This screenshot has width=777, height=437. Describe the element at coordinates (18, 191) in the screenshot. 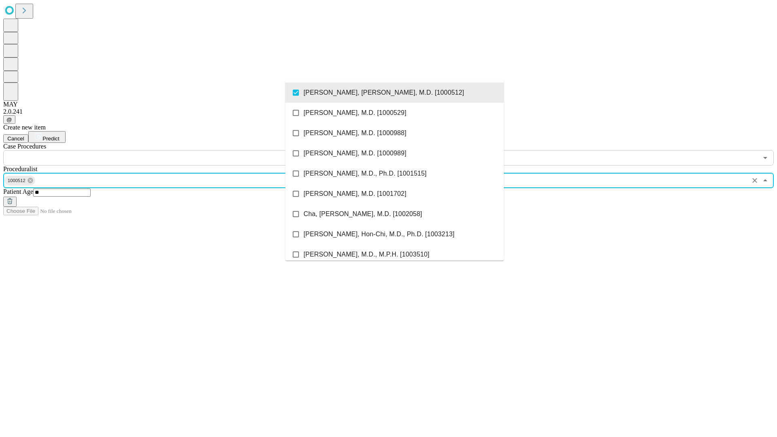

I see `span: Patient Age` at that location.